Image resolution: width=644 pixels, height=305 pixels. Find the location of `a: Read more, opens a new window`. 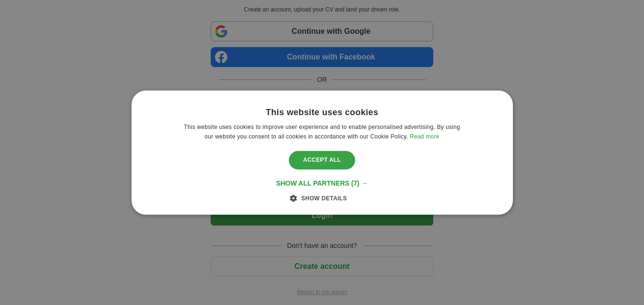

a: Read more, opens a new window is located at coordinates (425, 137).